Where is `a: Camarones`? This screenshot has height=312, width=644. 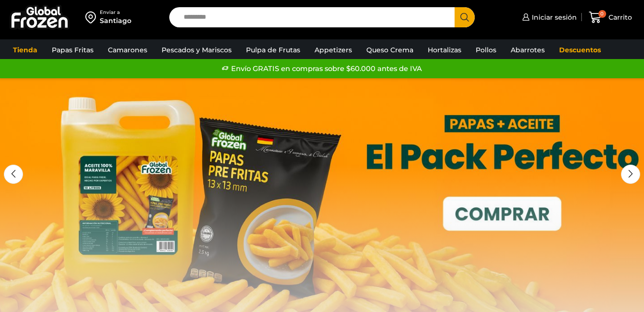 a: Camarones is located at coordinates (128, 50).